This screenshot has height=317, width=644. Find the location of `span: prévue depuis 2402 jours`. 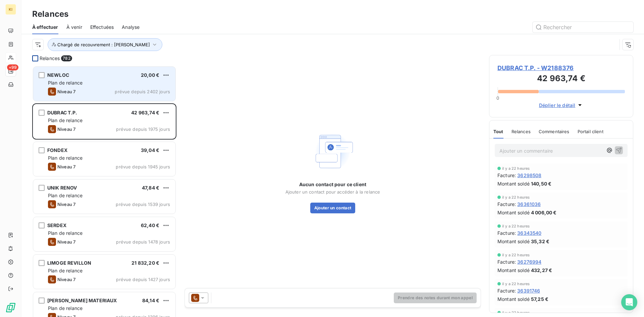

span: prévue depuis 2402 jours is located at coordinates (142, 92).